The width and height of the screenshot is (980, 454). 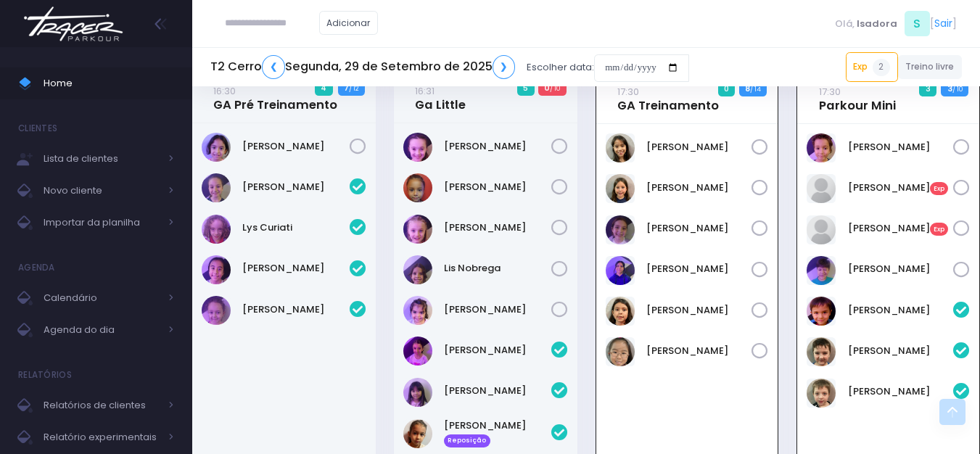 I want to click on a: 17:30GA Treinamento, so click(x=668, y=99).